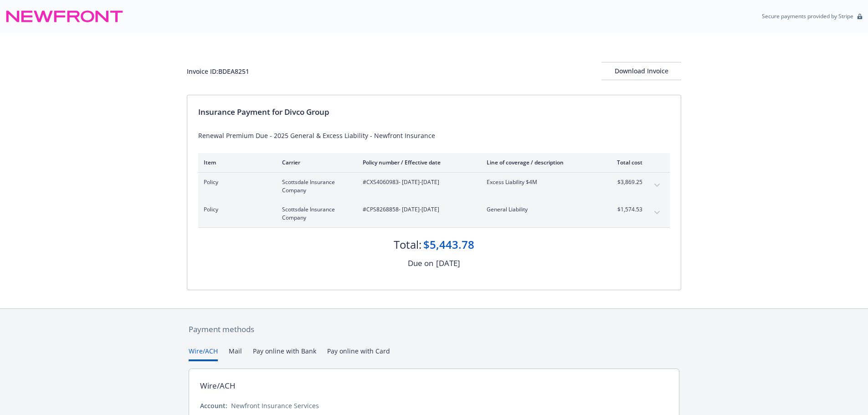 This screenshot has width=868, height=415. Describe the element at coordinates (284, 353) in the screenshot. I see `button: Pay online with Bank` at that location.